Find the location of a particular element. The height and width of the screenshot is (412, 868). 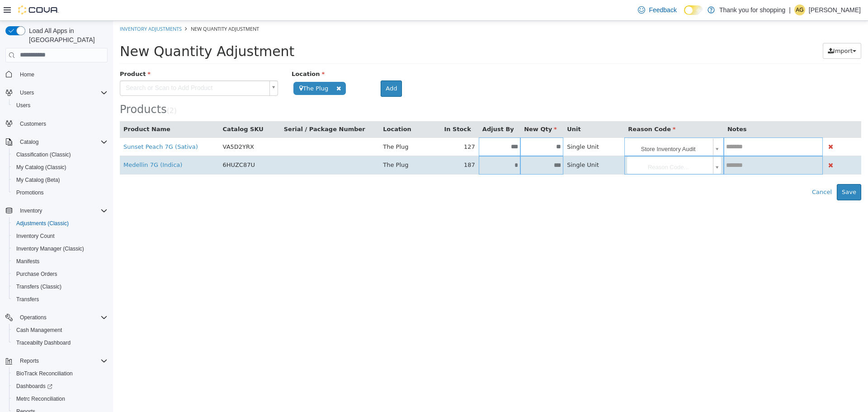

span: My Catalog (Classic) is located at coordinates (60, 167).